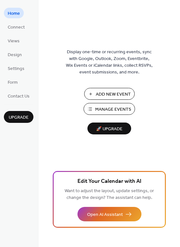 Image resolution: width=180 pixels, height=247 pixels. What do you see at coordinates (113, 94) in the screenshot?
I see `span: Add New Event` at bounding box center [113, 94].